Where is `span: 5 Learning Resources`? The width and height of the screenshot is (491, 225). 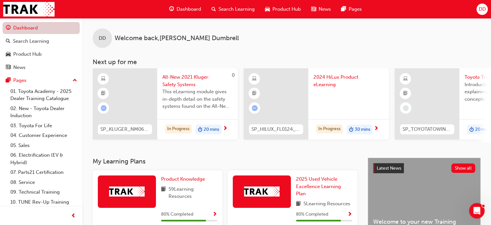
span: 5 Learning Resources is located at coordinates (327, 204).